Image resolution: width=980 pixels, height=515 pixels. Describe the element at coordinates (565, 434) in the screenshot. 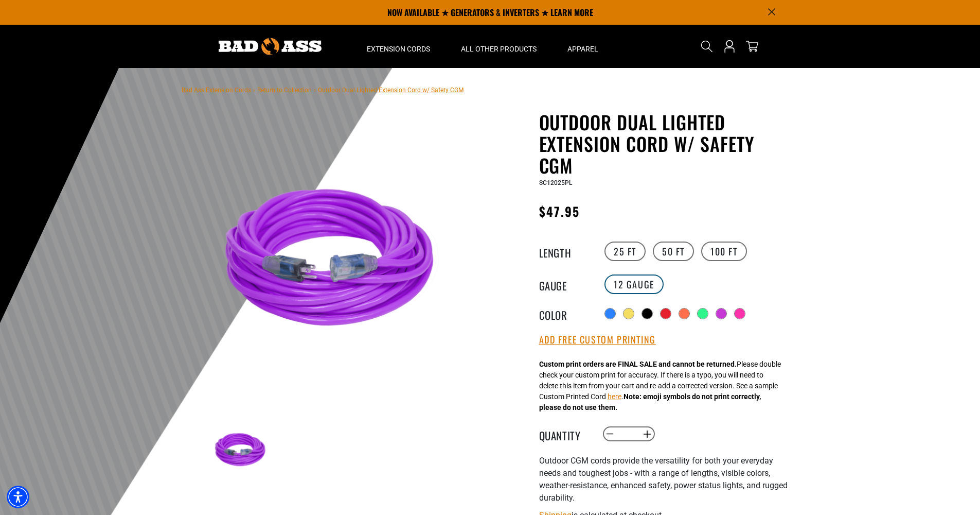

I see `label: Quantity` at that location.